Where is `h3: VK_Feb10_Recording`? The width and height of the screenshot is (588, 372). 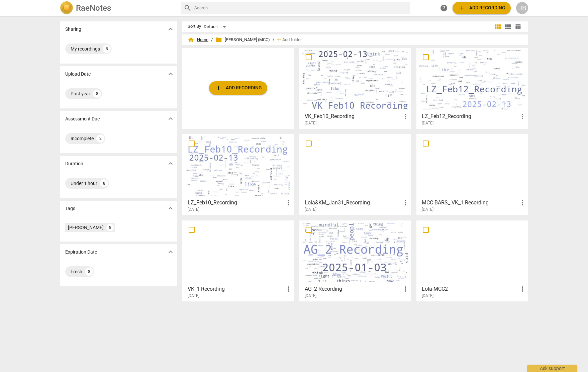 h3: VK_Feb10_Recording is located at coordinates (353, 117).